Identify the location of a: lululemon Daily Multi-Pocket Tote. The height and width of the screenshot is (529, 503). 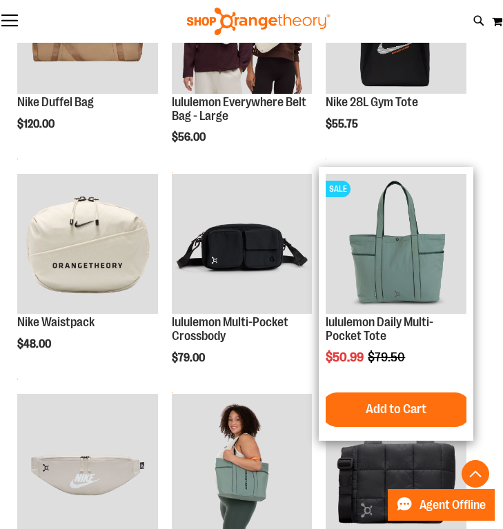
(380, 329).